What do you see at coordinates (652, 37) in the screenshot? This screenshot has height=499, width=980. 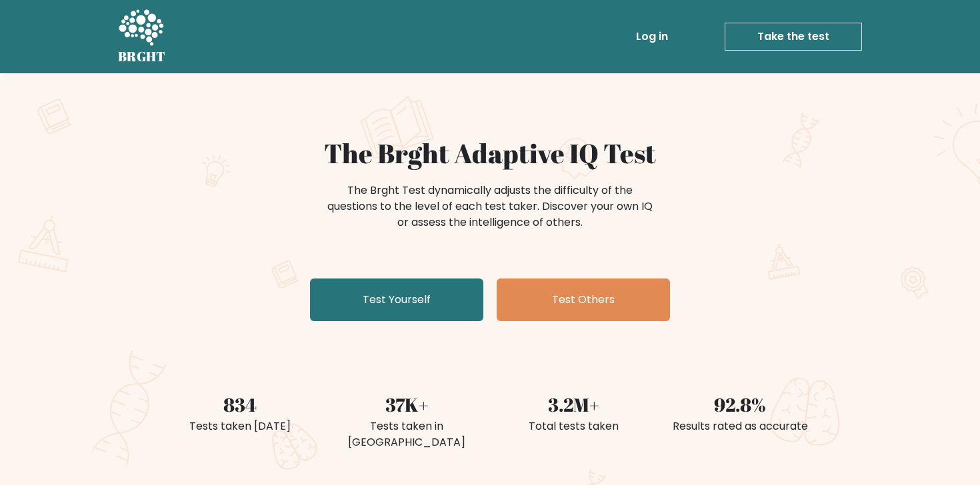 I see `a: Log in` at bounding box center [652, 37].